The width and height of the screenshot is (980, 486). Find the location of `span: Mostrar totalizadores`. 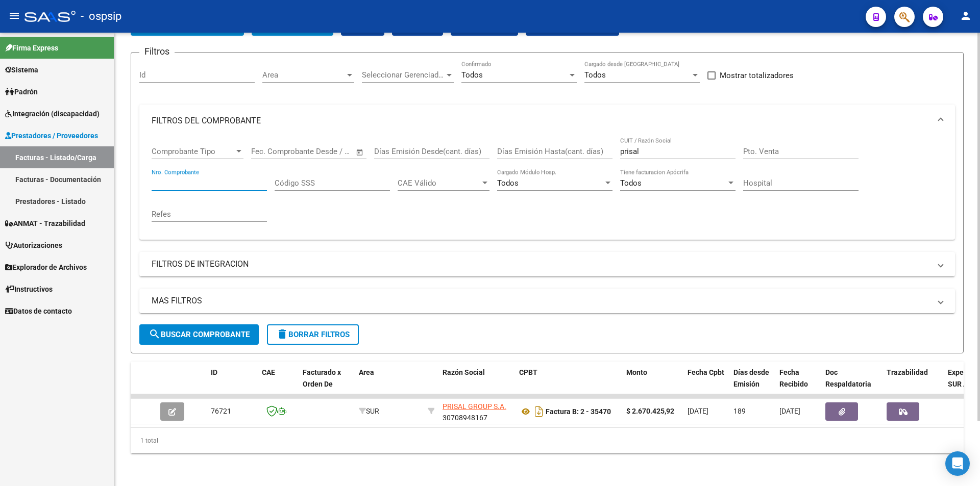

span: Mostrar totalizadores is located at coordinates (756, 75).